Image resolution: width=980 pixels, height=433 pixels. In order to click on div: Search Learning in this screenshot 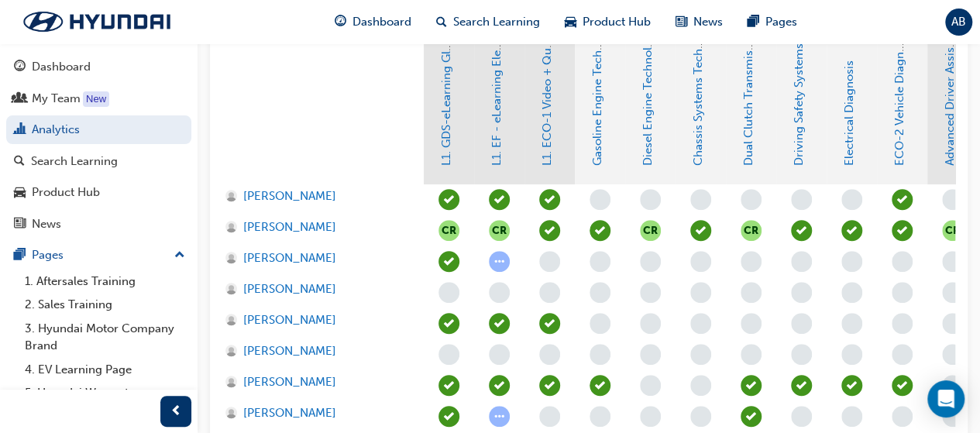, I will do `click(74, 161)`.